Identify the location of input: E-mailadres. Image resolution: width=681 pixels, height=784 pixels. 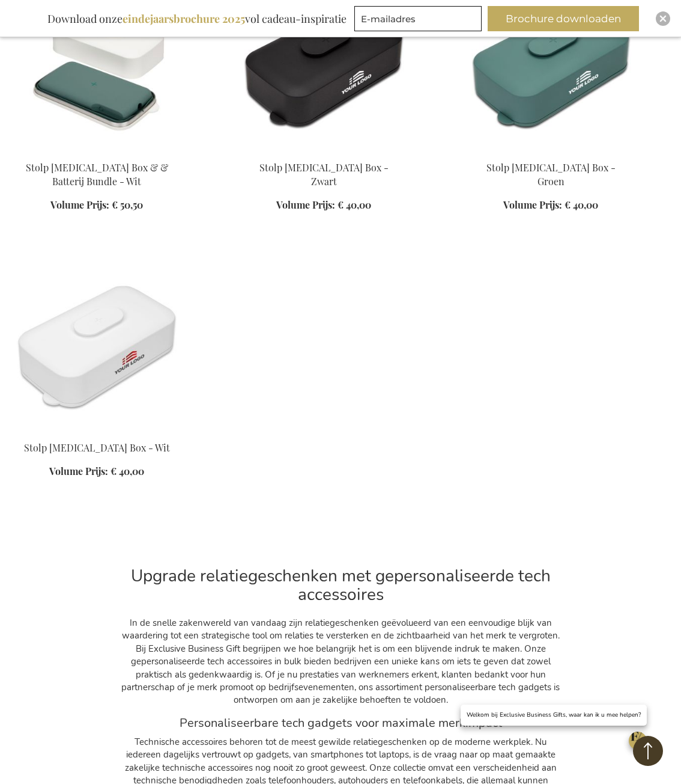
(418, 19).